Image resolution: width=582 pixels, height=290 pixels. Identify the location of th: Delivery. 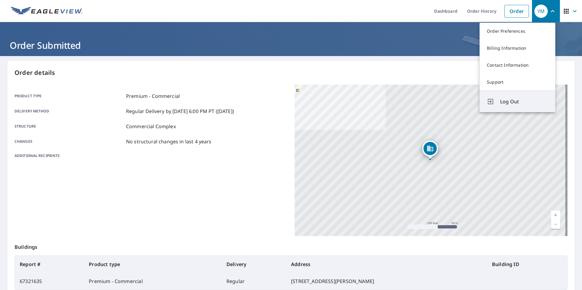
(254, 264).